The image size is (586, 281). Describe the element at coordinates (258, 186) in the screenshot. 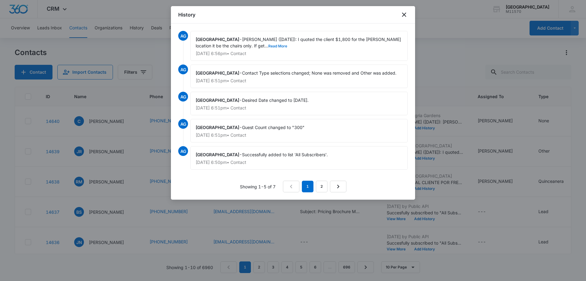

I see `p: Showing 1-5 of 7` at that location.